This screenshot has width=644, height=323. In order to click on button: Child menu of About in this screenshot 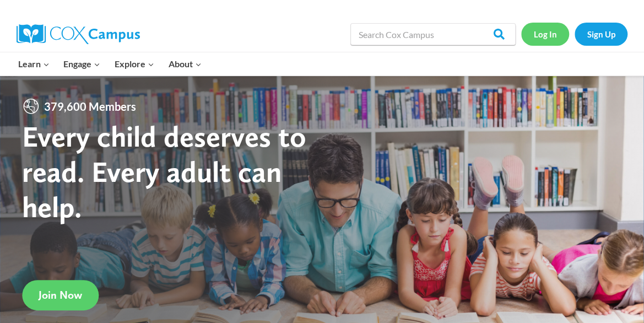, I will do `click(185, 64)`.